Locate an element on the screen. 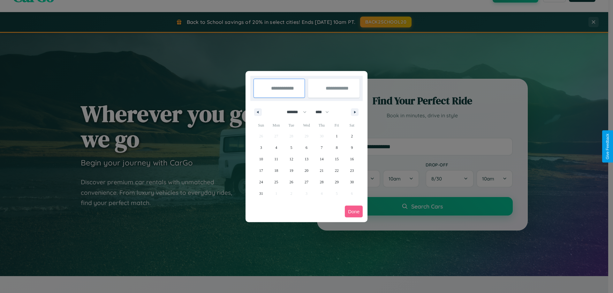 The height and width of the screenshot is (293, 613). span: 26 is located at coordinates (291, 182).